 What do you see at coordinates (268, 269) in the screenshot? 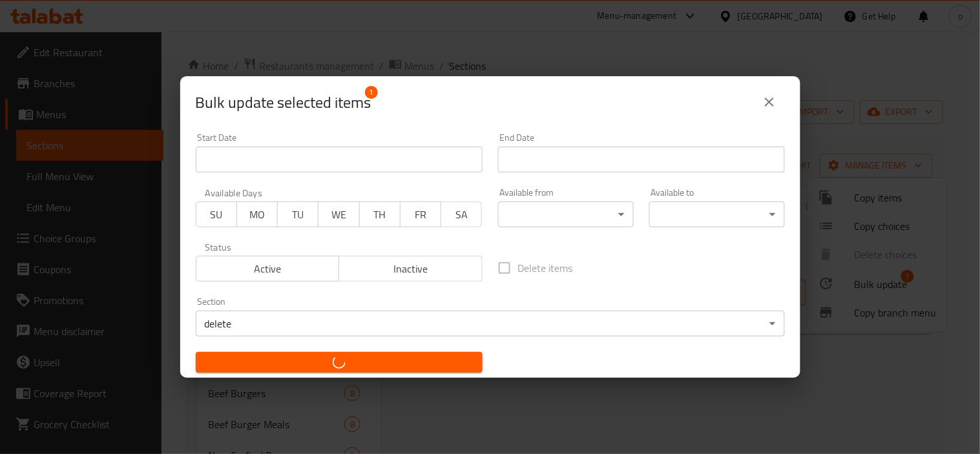
I see `span: Active` at bounding box center [268, 269].